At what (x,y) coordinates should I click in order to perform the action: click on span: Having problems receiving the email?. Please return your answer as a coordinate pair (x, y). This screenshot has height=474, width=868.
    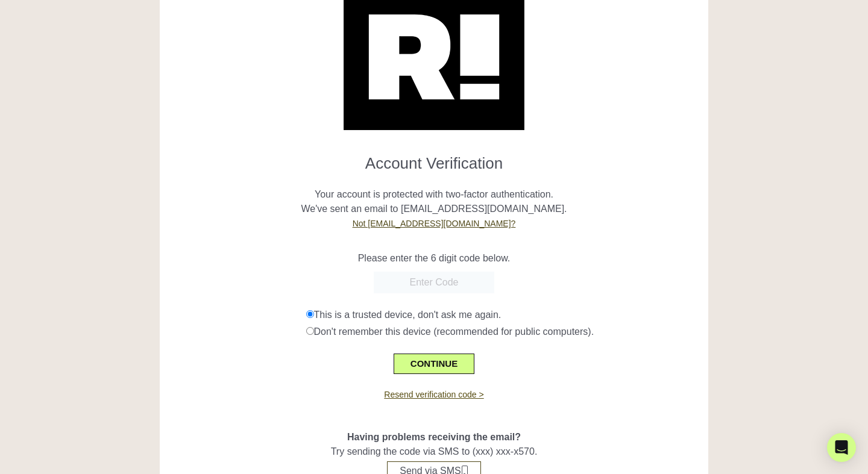
    Looking at the image, I should click on (434, 437).